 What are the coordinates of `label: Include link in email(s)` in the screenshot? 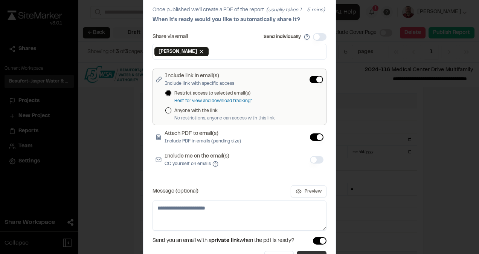 It's located at (199, 79).